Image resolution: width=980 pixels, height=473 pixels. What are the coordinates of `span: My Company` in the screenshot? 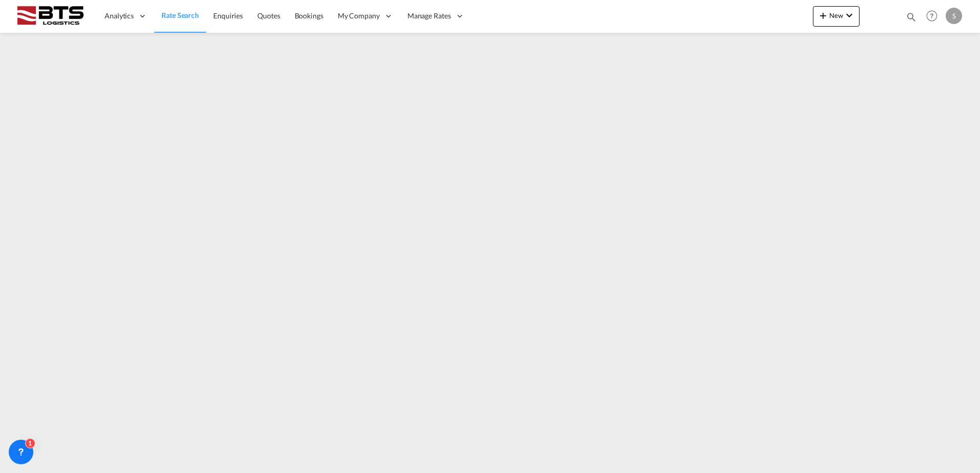 It's located at (359, 16).